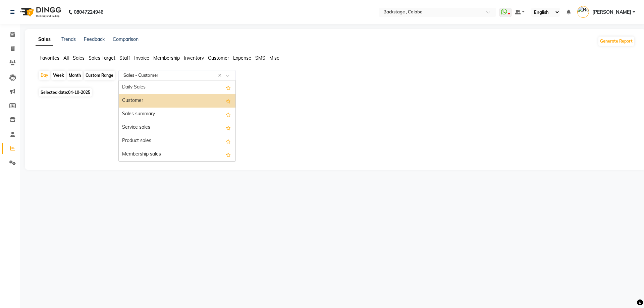 This screenshot has height=308, width=644. I want to click on span: Sales Target, so click(102, 58).